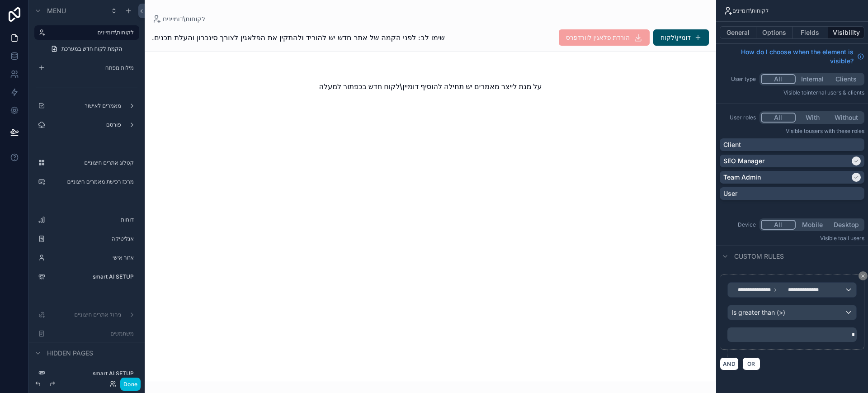 Image resolution: width=868 pixels, height=393 pixels. Describe the element at coordinates (759, 256) in the screenshot. I see `span: Custom rules` at that location.